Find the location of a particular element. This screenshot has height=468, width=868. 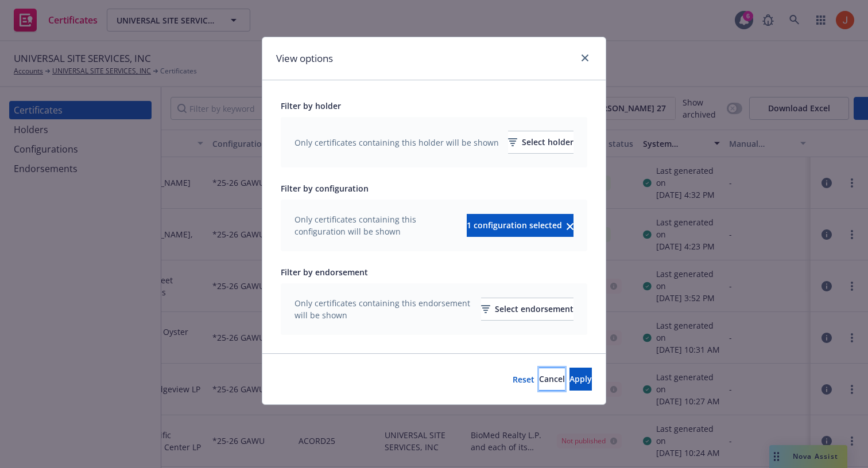

span: Filter by holder is located at coordinates (310, 105).